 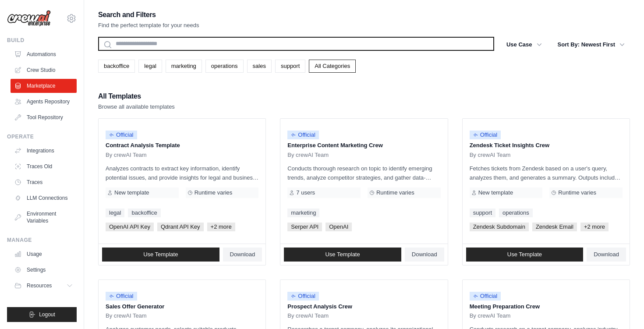 I want to click on a: Tool Repository, so click(x=43, y=117).